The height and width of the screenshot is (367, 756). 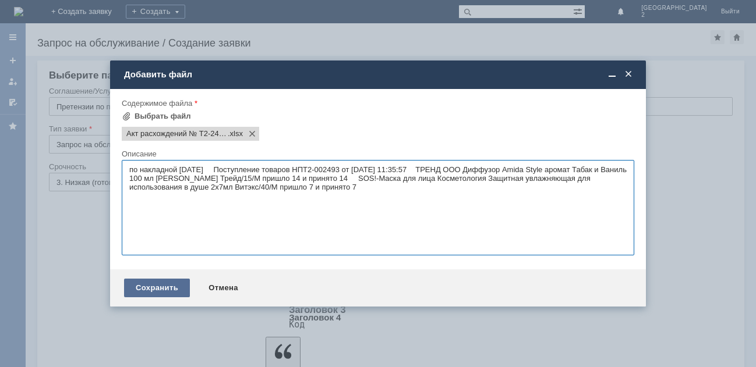 I want to click on div: Описание, so click(x=377, y=154).